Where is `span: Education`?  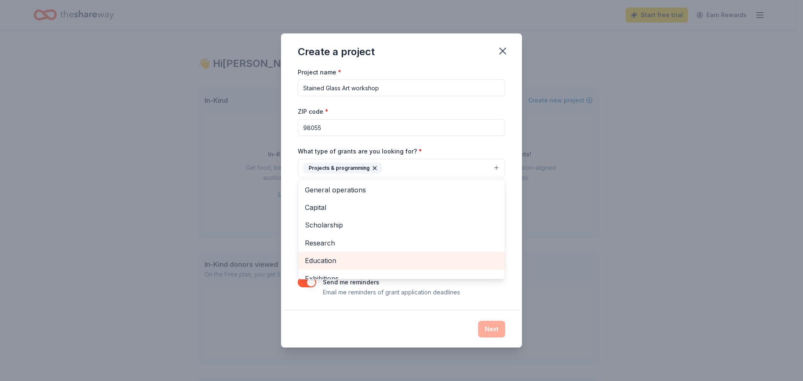 span: Education is located at coordinates (401, 261).